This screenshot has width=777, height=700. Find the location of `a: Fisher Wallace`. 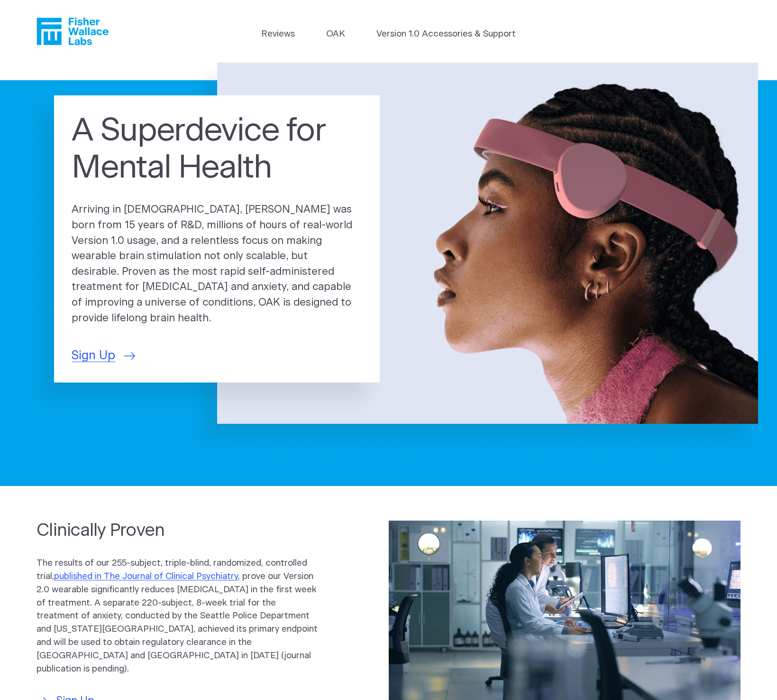

a: Fisher Wallace is located at coordinates (72, 31).